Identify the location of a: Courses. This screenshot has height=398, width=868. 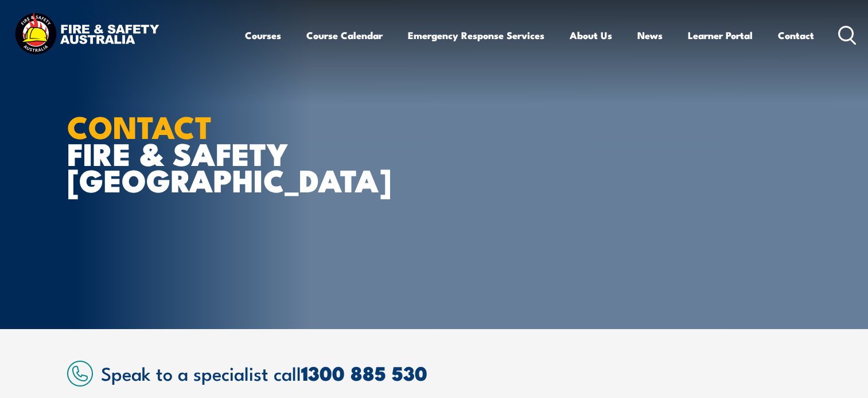
(263, 35).